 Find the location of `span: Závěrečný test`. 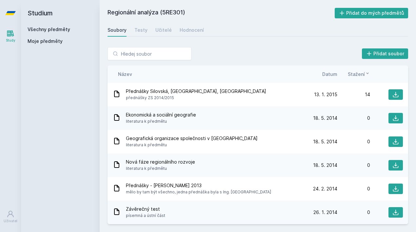

span: Závěrečný test is located at coordinates (145, 209).